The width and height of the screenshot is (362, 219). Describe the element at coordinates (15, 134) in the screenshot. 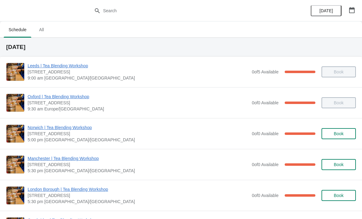

I see `img: Norwich | Tea Blending Workshop | 9 Back Of The Inns, Norwich NR2 1PT, UK | 5:00 pm Europe/London` at that location.